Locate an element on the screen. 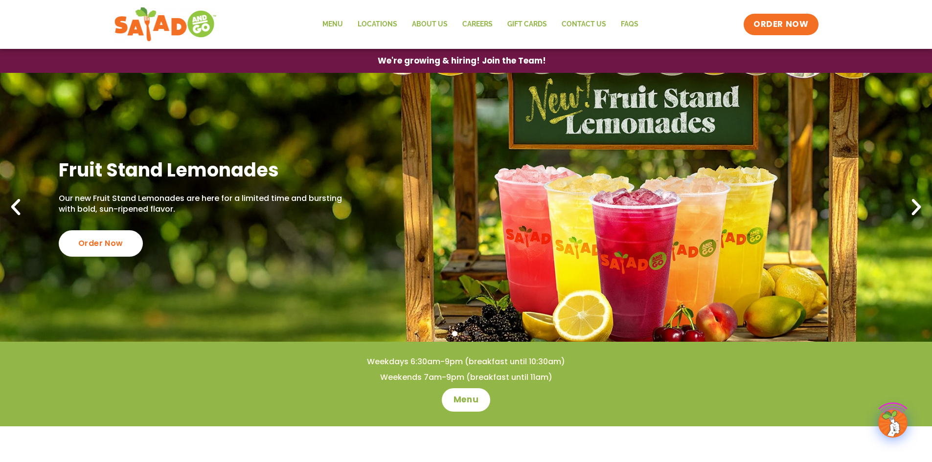 The image size is (932, 462). nav: Menu is located at coordinates (480, 24).